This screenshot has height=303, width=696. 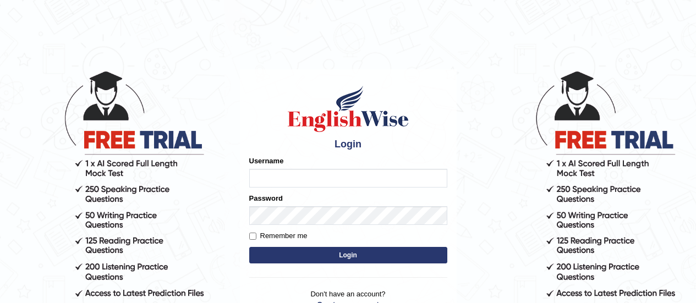 I want to click on label: Remember me, so click(x=279, y=236).